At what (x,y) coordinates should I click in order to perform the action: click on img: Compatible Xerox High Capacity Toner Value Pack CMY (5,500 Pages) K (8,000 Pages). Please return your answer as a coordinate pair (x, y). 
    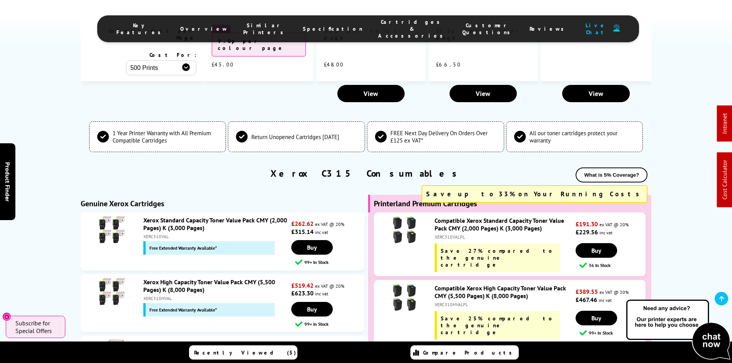
    Looking at the image, I should click on (404, 298).